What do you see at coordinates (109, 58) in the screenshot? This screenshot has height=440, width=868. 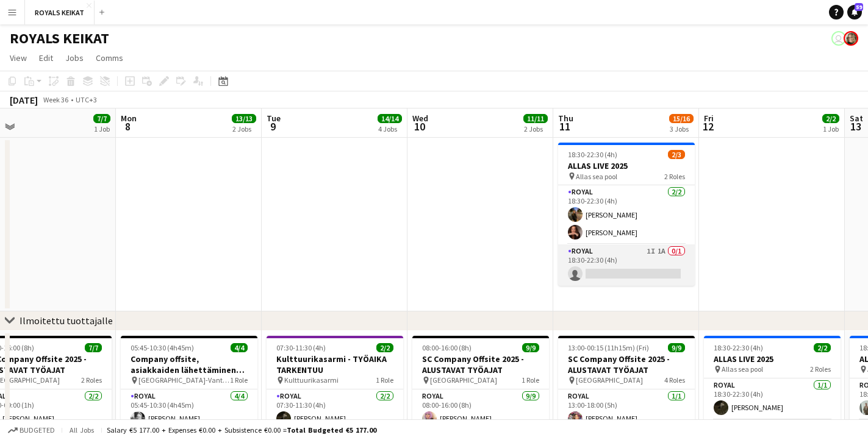 I see `span: Comms` at bounding box center [109, 58].